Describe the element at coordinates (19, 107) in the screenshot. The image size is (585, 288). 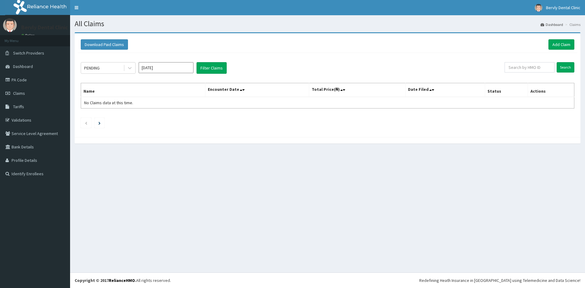
I see `span: Tariffs` at that location.